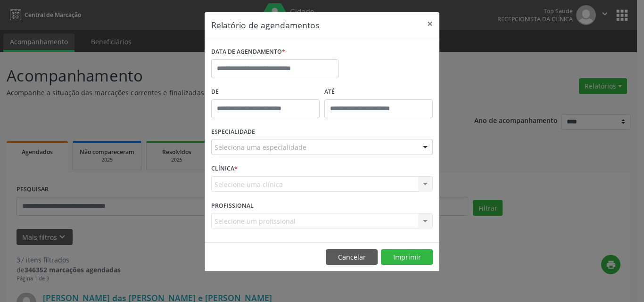  What do you see at coordinates (225, 169) in the screenshot?
I see `label: CLÍNICA` at bounding box center [225, 169].